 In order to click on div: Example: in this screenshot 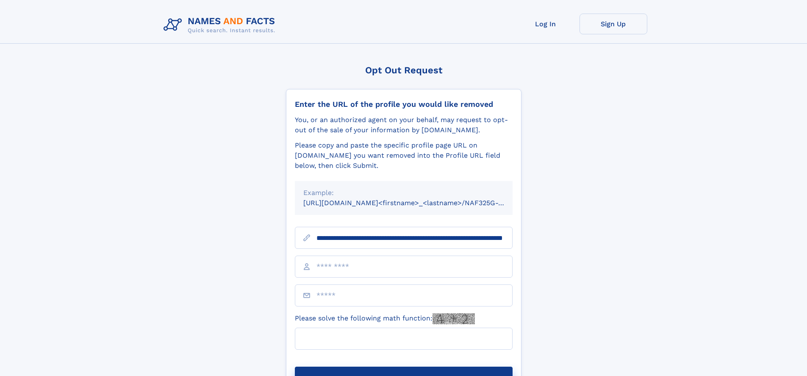, I will do `click(404, 193)`.